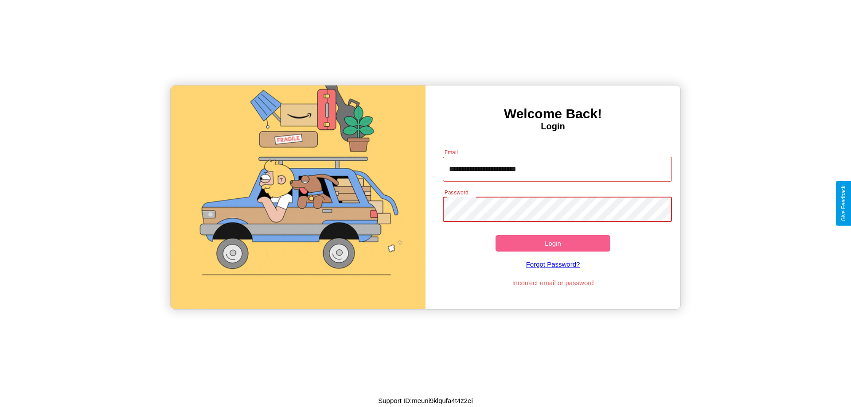 The width and height of the screenshot is (851, 407). I want to click on button: Login, so click(553, 243).